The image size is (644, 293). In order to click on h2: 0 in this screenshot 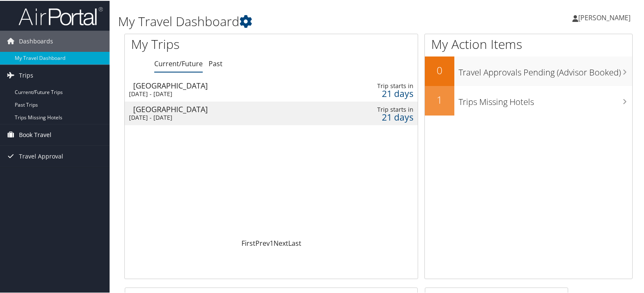, I will do `click(440, 70)`.